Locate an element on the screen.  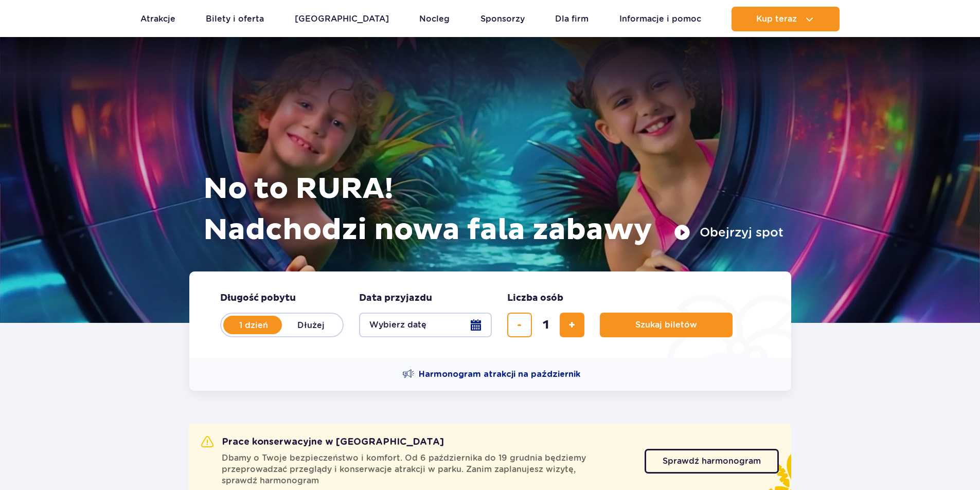
form: Planowanie wizyty w Park of Poland is located at coordinates (490, 315).